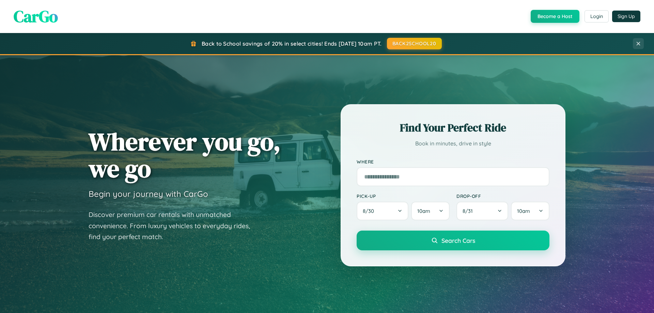 The image size is (654, 313). Describe the element at coordinates (370, 211) in the screenshot. I see `span: 8 / 30` at that location.